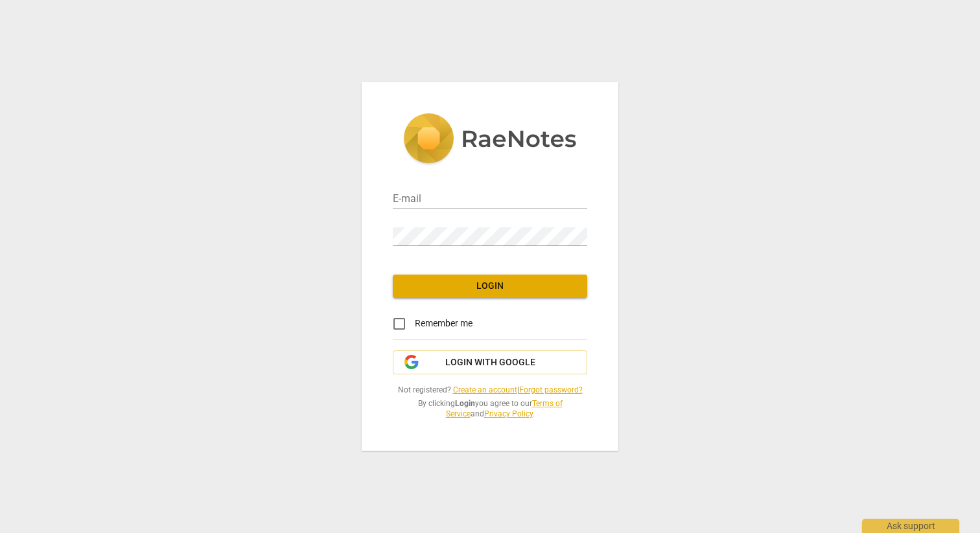  I want to click on span: Remember me, so click(443, 324).